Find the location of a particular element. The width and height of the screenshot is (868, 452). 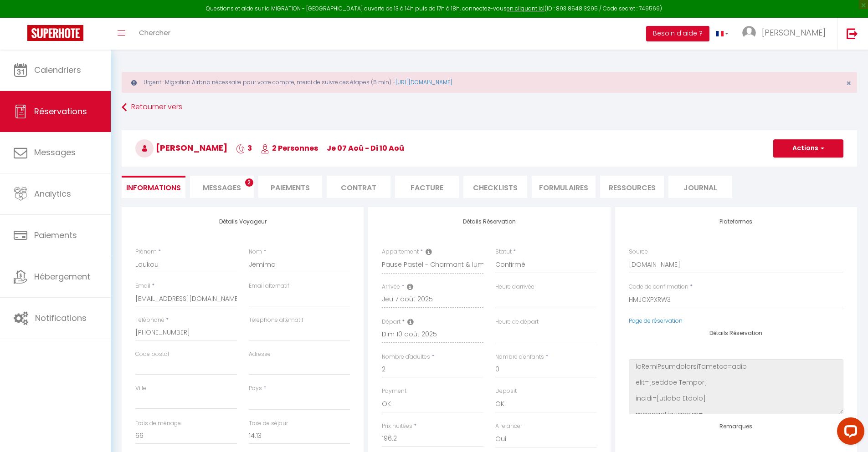

label: Appartement is located at coordinates (401, 252).